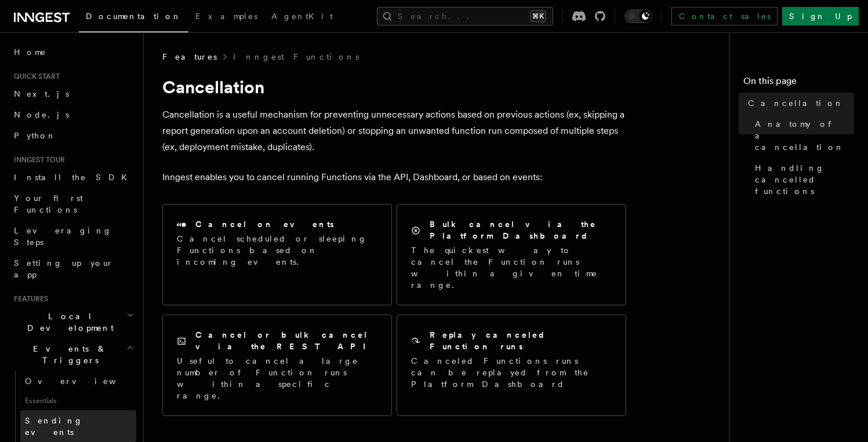  Describe the element at coordinates (511, 373) in the screenshot. I see `p: Canceled Functions runs can be replayed from the Platform Dashboard` at that location.